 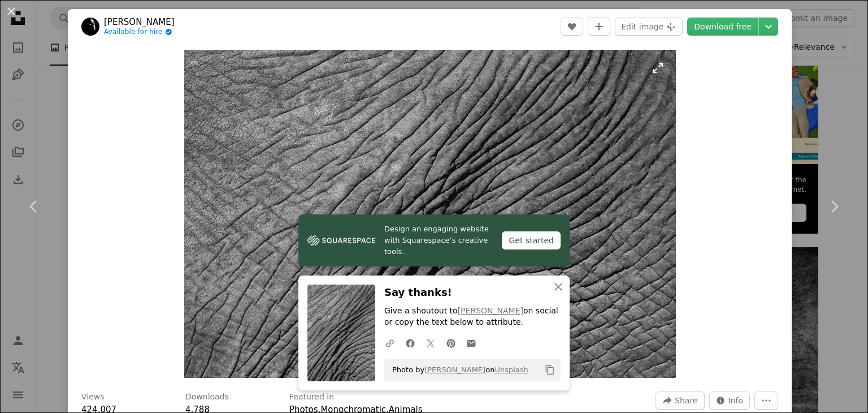 What do you see at coordinates (472, 317) in the screenshot?
I see `p: Give a shoutout to on social or copy the text below to attribute.` at bounding box center [472, 317].